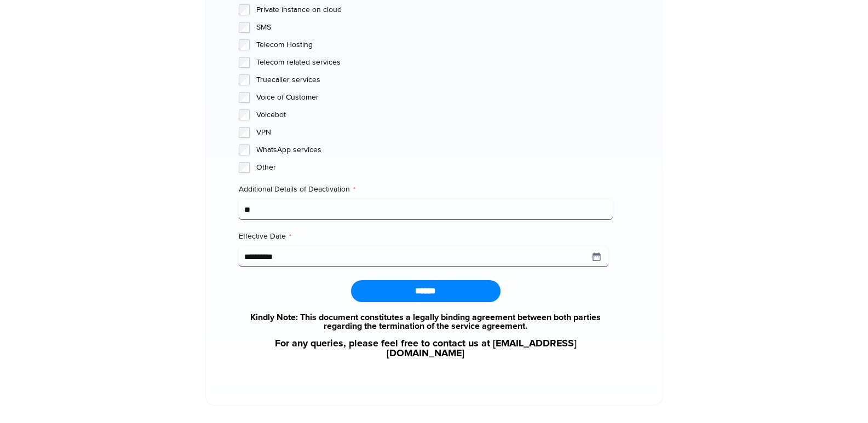  What do you see at coordinates (426, 236) in the screenshot?
I see `label: Effective Date` at bounding box center [426, 236].